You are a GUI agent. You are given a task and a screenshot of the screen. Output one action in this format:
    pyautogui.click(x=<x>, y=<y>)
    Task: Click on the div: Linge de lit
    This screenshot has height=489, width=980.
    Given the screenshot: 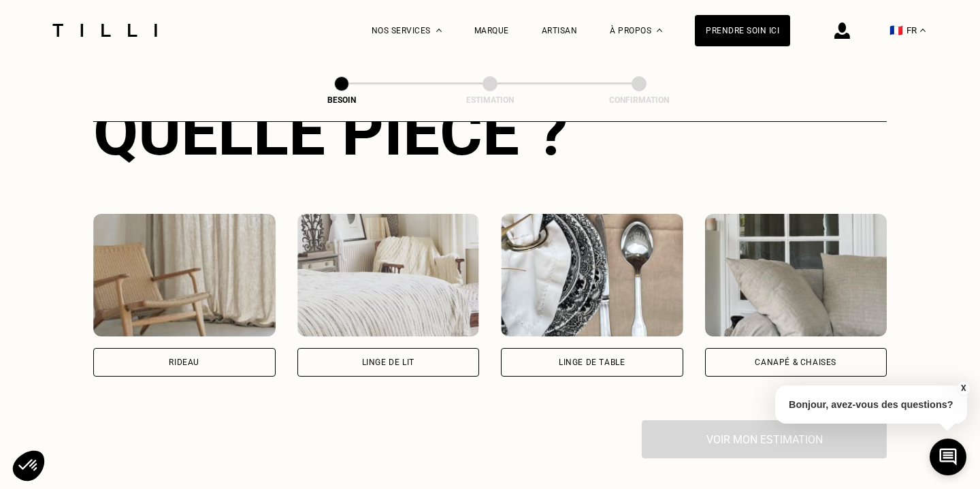 What is the action you would take?
    pyautogui.click(x=388, y=362)
    